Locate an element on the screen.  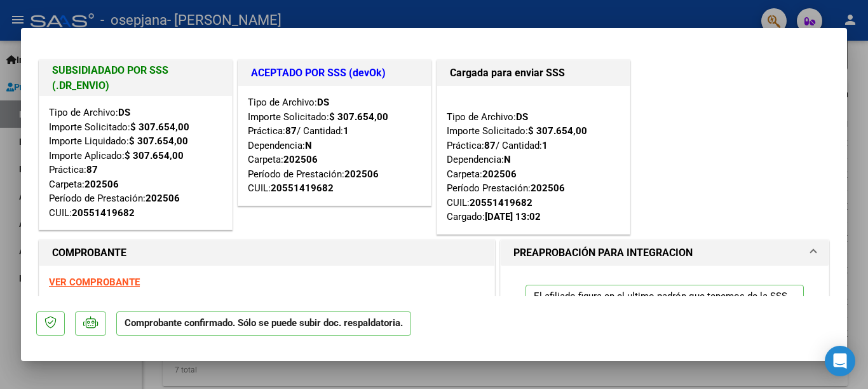
div: Open Intercom Messenger is located at coordinates (840, 361).